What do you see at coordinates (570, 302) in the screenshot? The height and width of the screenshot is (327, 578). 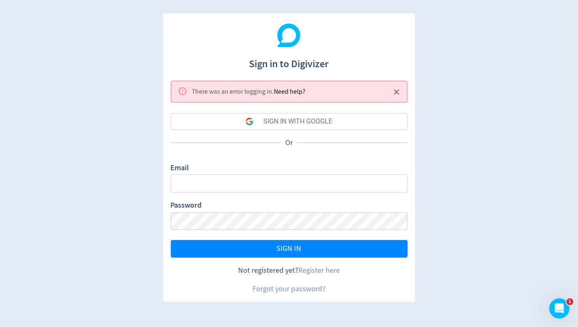 I see `span: 1` at bounding box center [570, 302].